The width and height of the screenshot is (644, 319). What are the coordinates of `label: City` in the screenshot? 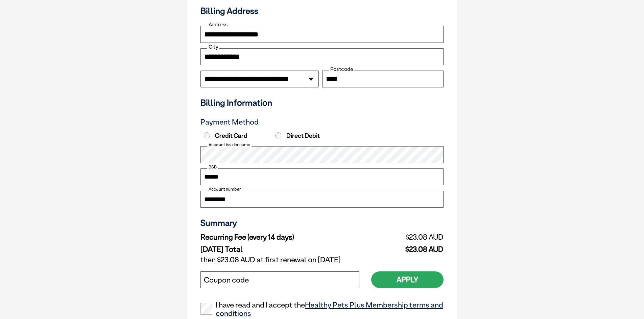 It's located at (213, 47).